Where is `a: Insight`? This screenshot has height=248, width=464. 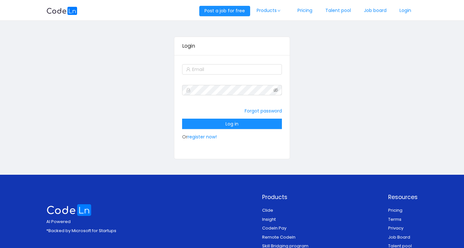
a: Insight is located at coordinates (269, 219).